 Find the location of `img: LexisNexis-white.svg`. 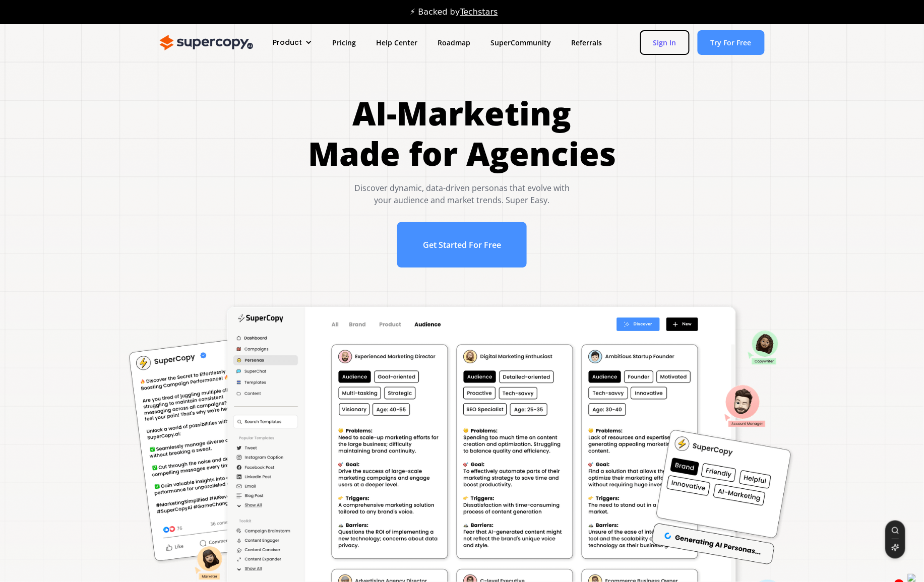

img: LexisNexis-white.svg is located at coordinates (912, 577).